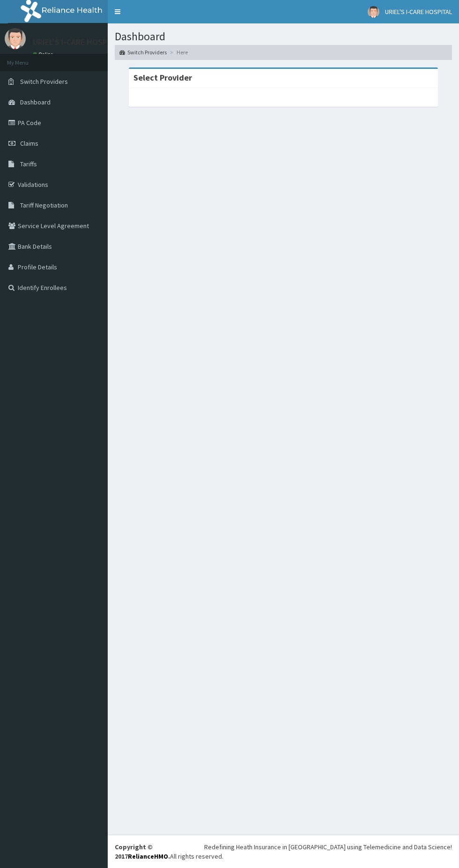 The image size is (459, 868). Describe the element at coordinates (44, 54) in the screenshot. I see `a: Online` at that location.